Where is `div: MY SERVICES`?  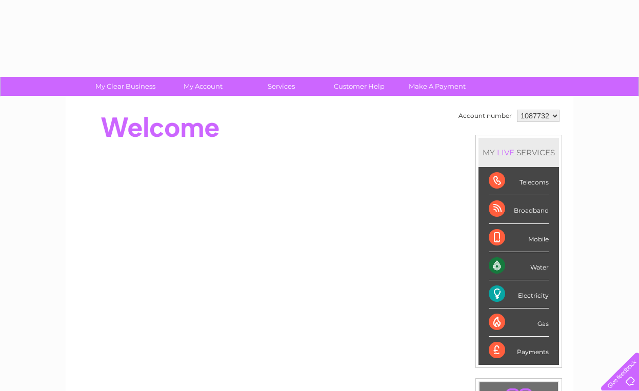 div: MY SERVICES is located at coordinates (519, 152).